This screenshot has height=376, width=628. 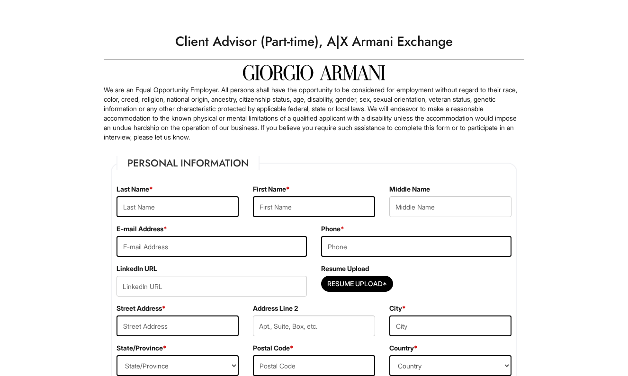 I want to click on label: Street Address, so click(x=141, y=309).